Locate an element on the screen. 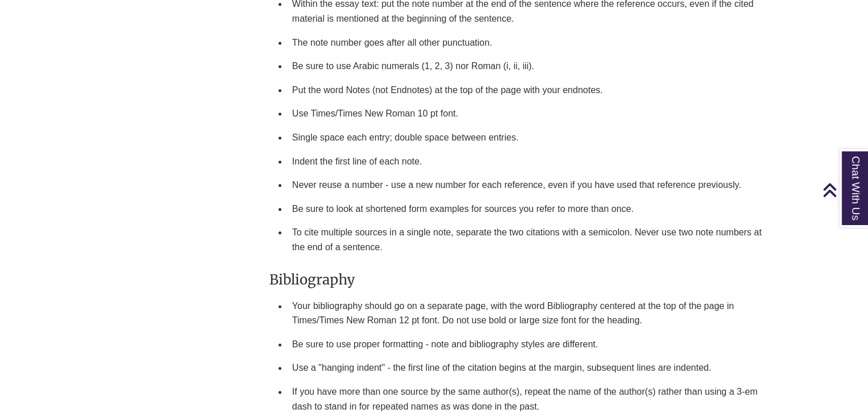  li: Never reuse a number - use a new number for each reference, even if you have used that reference ... is located at coordinates (532, 185).